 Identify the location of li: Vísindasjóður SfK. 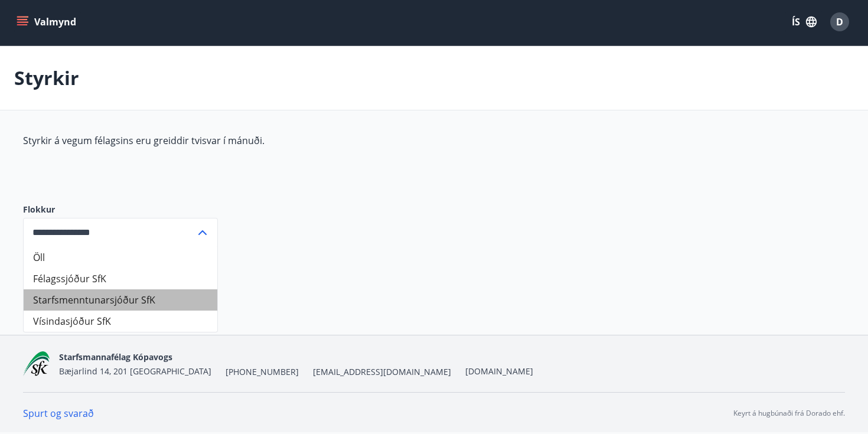
(121, 321).